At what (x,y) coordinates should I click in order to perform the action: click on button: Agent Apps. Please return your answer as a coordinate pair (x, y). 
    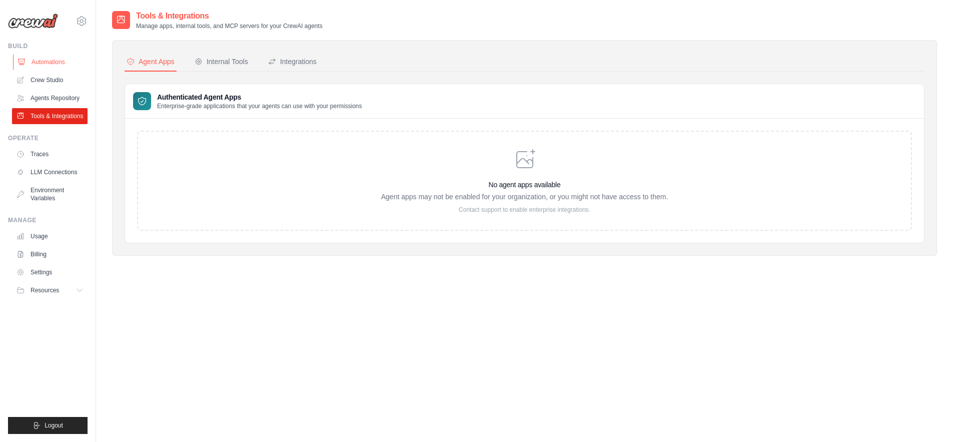
    Looking at the image, I should click on (151, 62).